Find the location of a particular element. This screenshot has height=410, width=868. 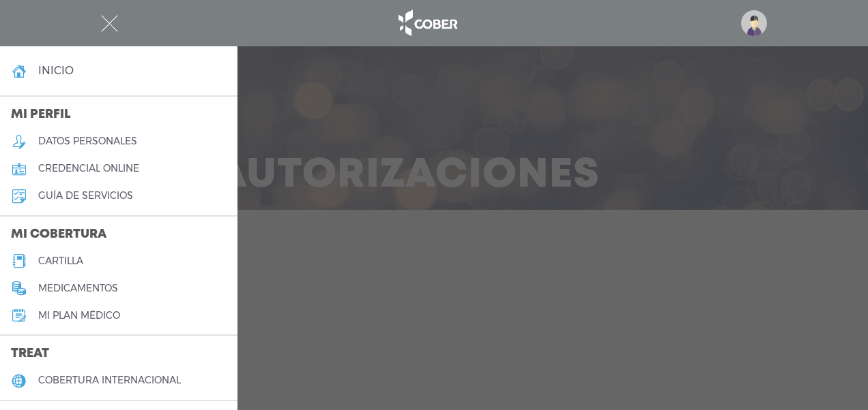

h4: inicio is located at coordinates (56, 70).